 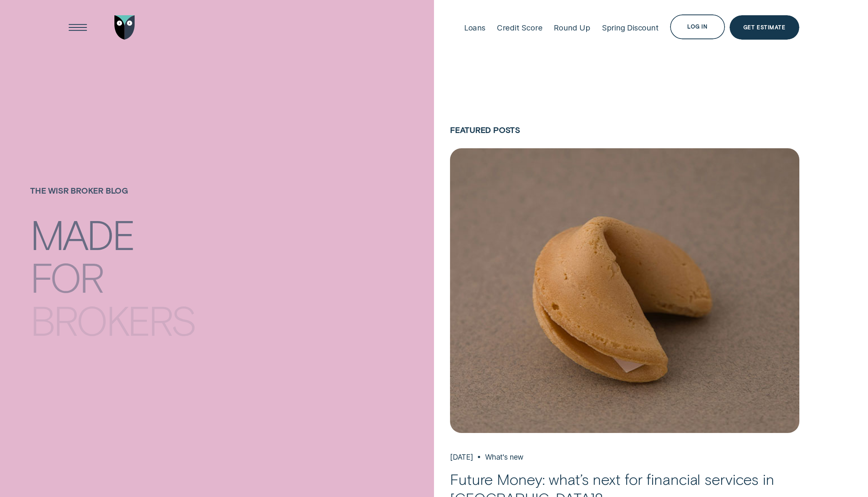 I want to click on div: Spring Discount, so click(x=630, y=28).